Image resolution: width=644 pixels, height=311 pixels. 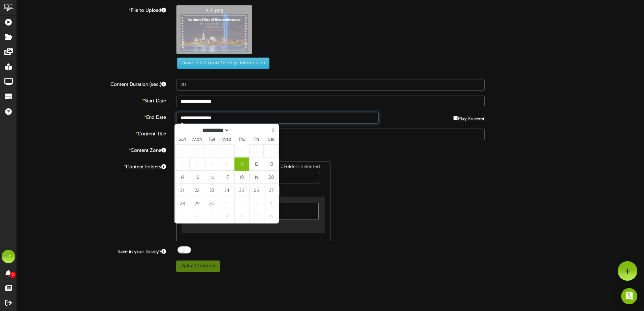 What do you see at coordinates (256, 177) in the screenshot?
I see `span: September 19, 2025` at bounding box center [256, 177].